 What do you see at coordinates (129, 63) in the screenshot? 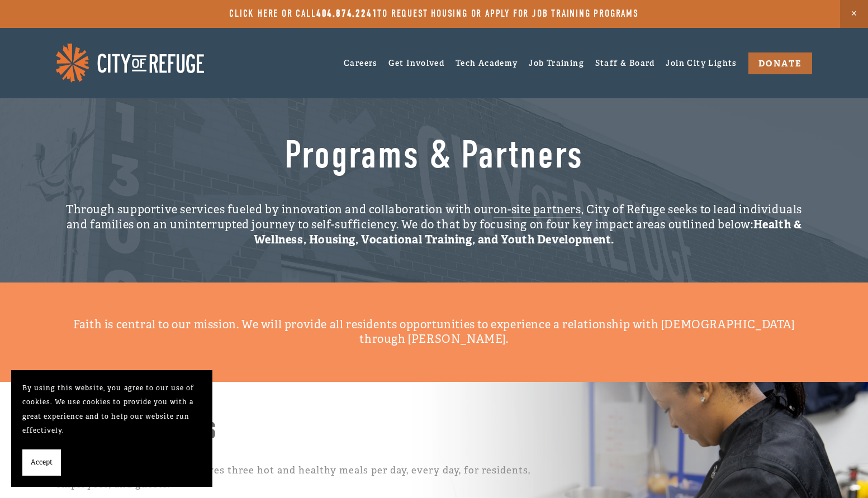
I see `img: City of Refuge` at bounding box center [129, 63].